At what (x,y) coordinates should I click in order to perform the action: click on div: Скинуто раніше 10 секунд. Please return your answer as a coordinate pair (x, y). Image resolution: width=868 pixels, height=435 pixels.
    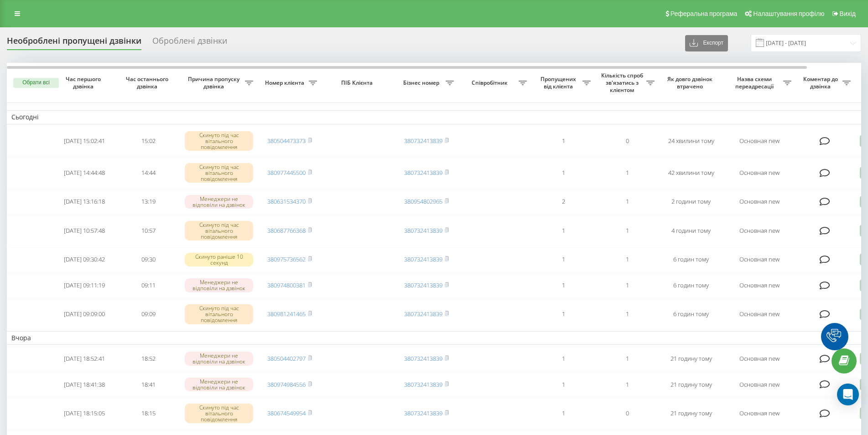
    Looking at the image, I should click on (219, 260).